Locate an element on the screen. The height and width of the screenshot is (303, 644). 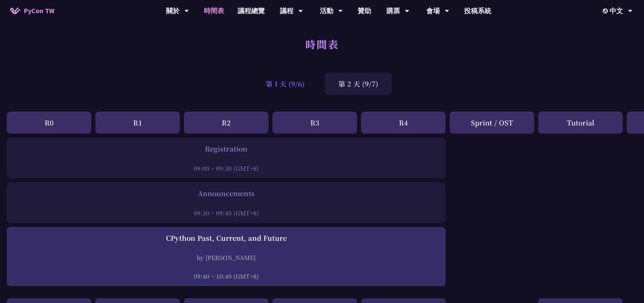
span: PyCon TW is located at coordinates (39, 11).